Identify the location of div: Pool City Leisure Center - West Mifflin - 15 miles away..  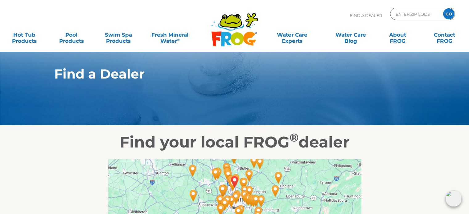
(236, 198).